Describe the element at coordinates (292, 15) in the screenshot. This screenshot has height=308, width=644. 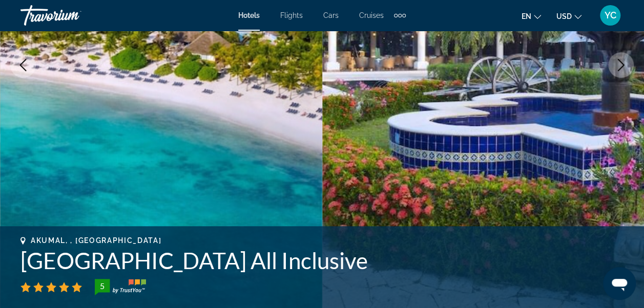
I see `a: Flights` at that location.